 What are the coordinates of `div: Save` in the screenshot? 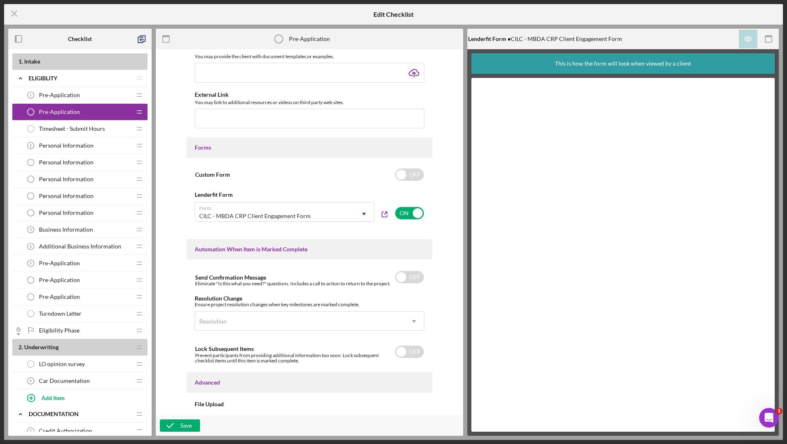 It's located at (186, 425).